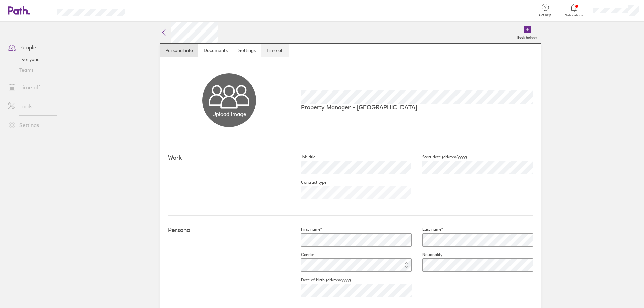 The image size is (644, 308). Describe the element at coordinates (229, 158) in the screenshot. I see `h4: Work` at that location.